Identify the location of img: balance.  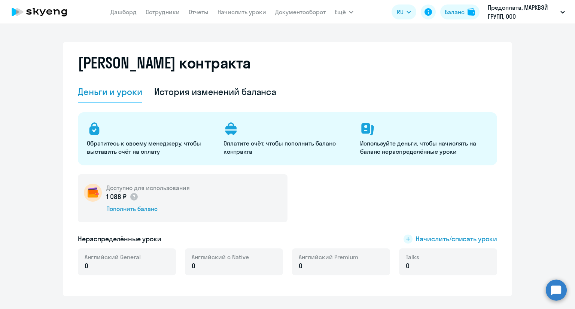
(471, 12).